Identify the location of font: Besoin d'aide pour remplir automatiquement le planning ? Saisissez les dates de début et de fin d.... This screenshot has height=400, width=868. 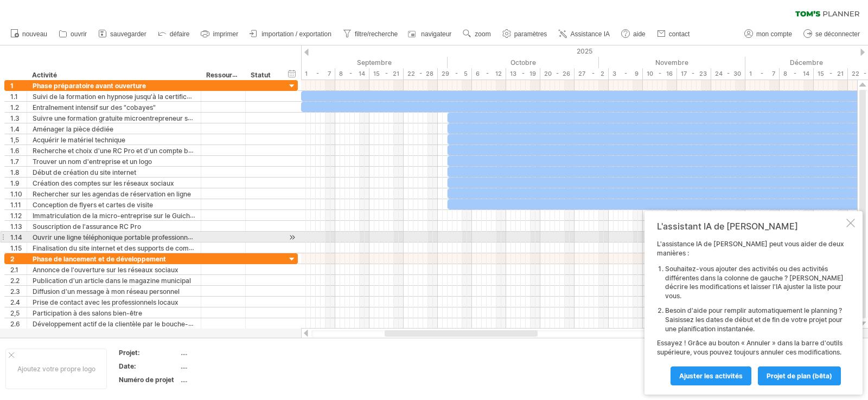
(753, 319).